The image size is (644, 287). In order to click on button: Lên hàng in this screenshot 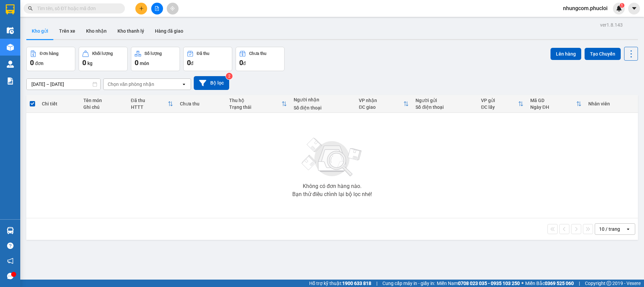, I will do `click(566, 54)`.